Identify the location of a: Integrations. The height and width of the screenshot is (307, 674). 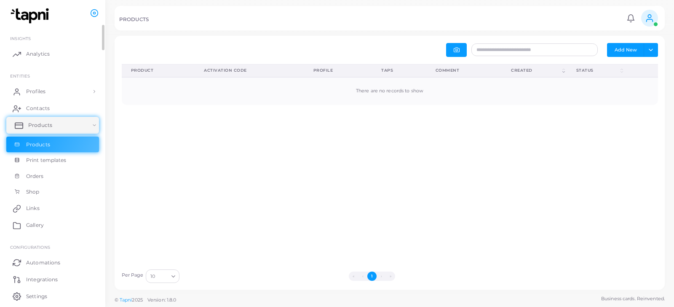
(53, 279).